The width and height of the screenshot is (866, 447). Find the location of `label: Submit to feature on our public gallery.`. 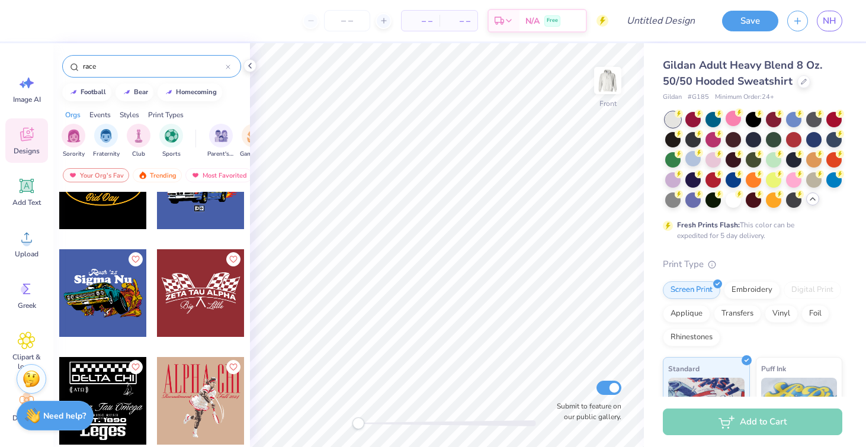

label: Submit to feature on our public gallery. is located at coordinates (586, 412).